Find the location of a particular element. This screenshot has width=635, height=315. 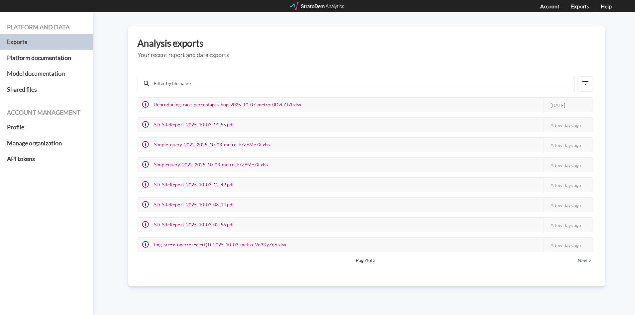

div: Simple_query_2022_2025_10_03_metro_k7Z6Me7X.xlsx is located at coordinates (207, 145).